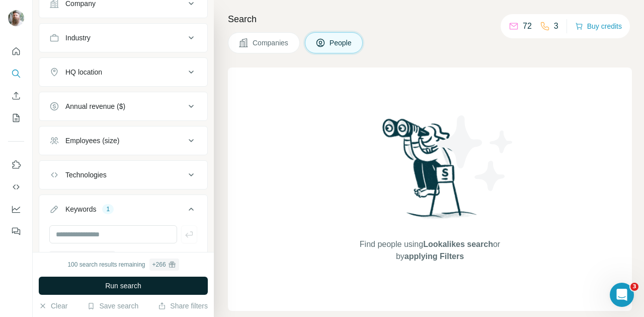  What do you see at coordinates (53, 306) in the screenshot?
I see `button: Clear` at bounding box center [53, 306].